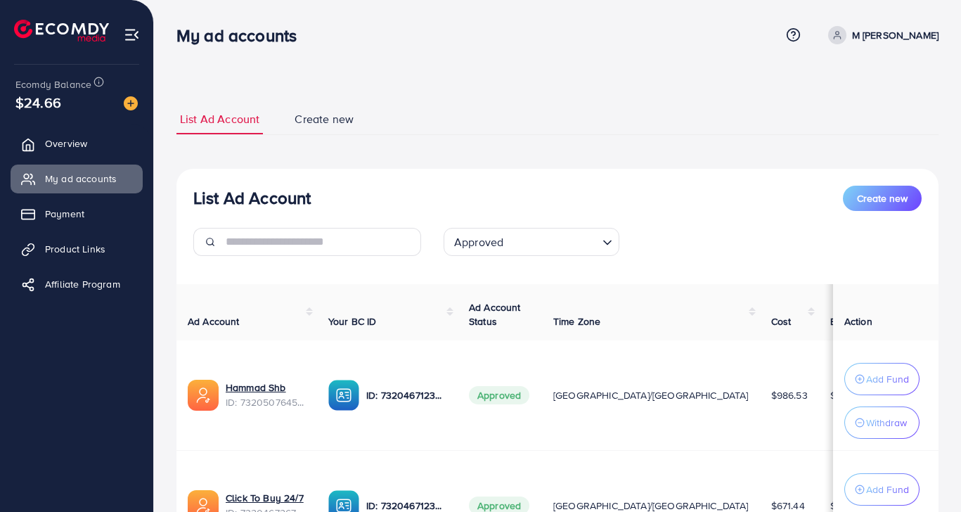 This screenshot has height=512, width=961. I want to click on span: Affiliate Program, so click(82, 284).